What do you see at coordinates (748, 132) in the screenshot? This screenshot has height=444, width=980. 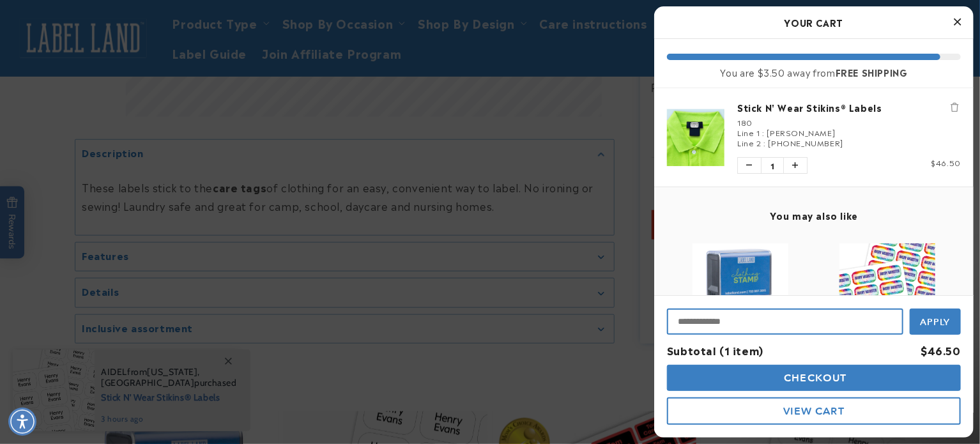 I see `span: Line 1` at bounding box center [748, 132].